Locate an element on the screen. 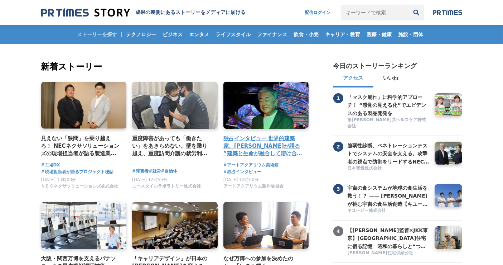 This screenshot has width=503, height=265. span: キユーピー株式会社 is located at coordinates (367, 210).